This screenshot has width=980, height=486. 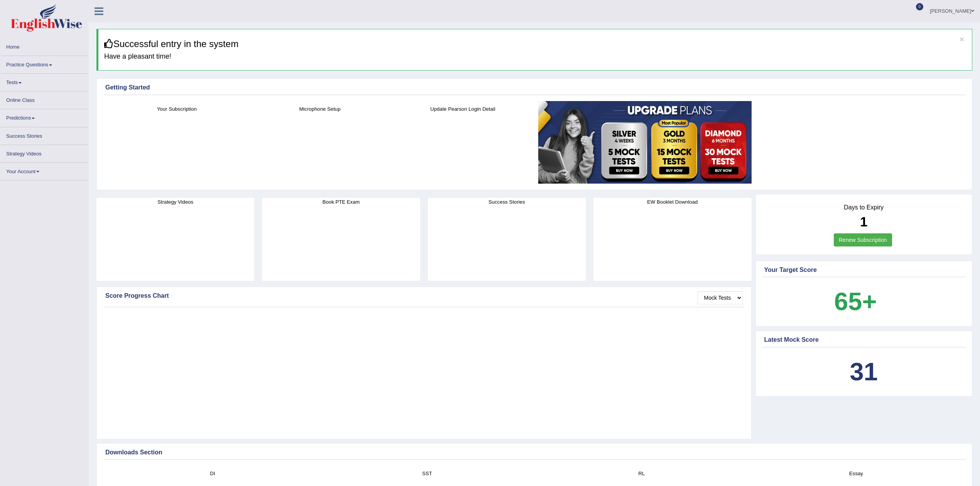 I want to click on img: small5.jpg, so click(x=645, y=142).